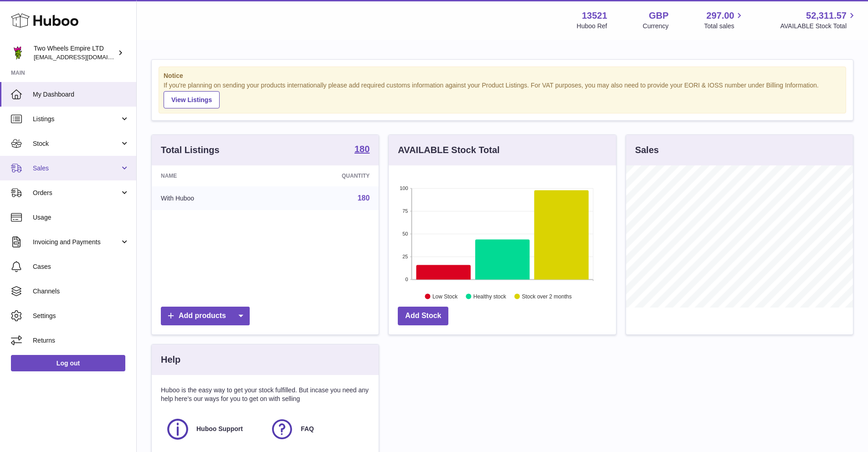  I want to click on span: 52,311.57, so click(826, 16).